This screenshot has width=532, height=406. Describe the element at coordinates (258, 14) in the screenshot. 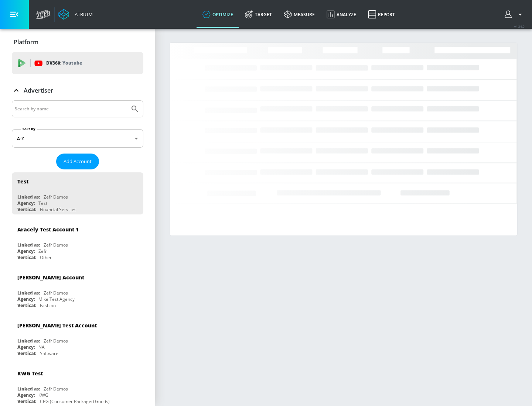

I see `a: Target` at that location.